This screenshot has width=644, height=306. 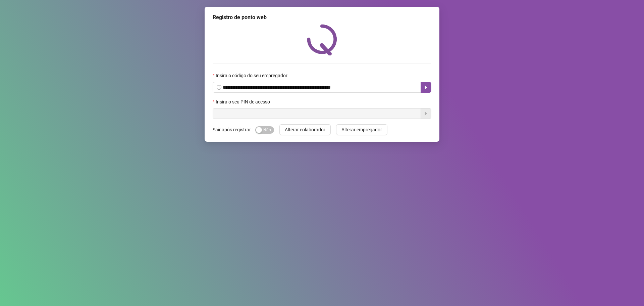 What do you see at coordinates (234, 130) in the screenshot?
I see `label: Sair após registrar` at bounding box center [234, 130].